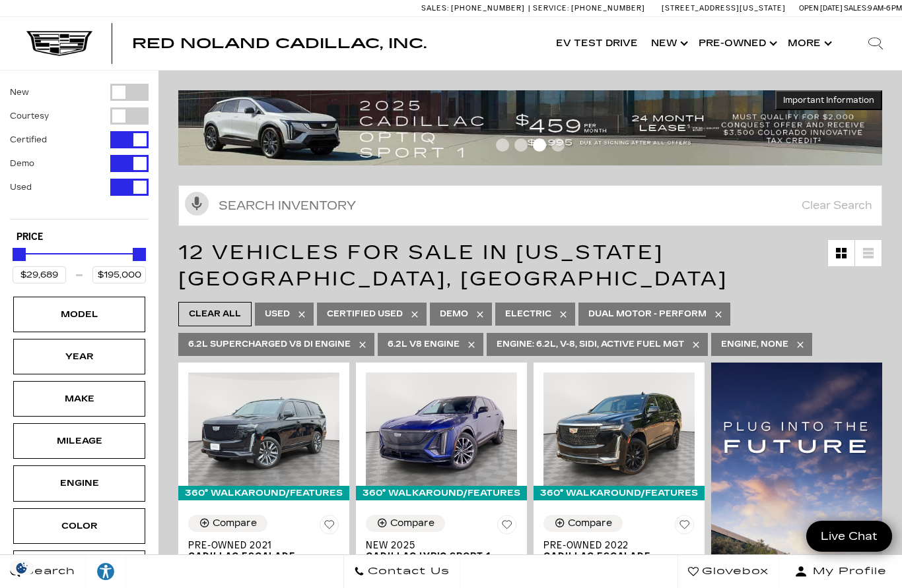  Describe the element at coordinates (277, 314) in the screenshot. I see `span: Used` at that location.